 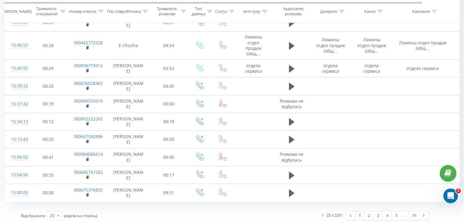 I want to click on td: 00:20, so click(x=48, y=139).